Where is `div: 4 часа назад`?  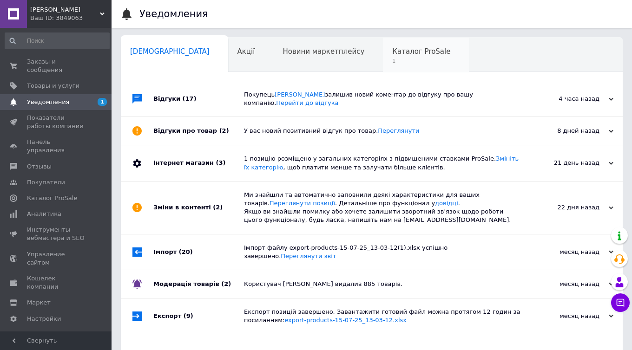
div: 4 часа назад is located at coordinates (567, 99).